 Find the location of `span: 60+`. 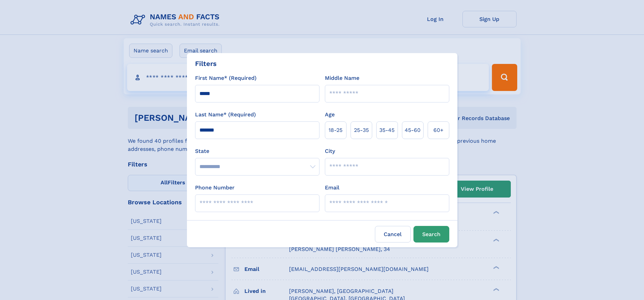

span: 60+ is located at coordinates (439, 130).